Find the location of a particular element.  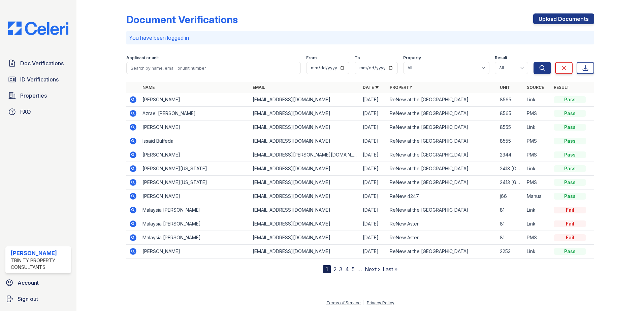

a: FAQ is located at coordinates (38, 112).